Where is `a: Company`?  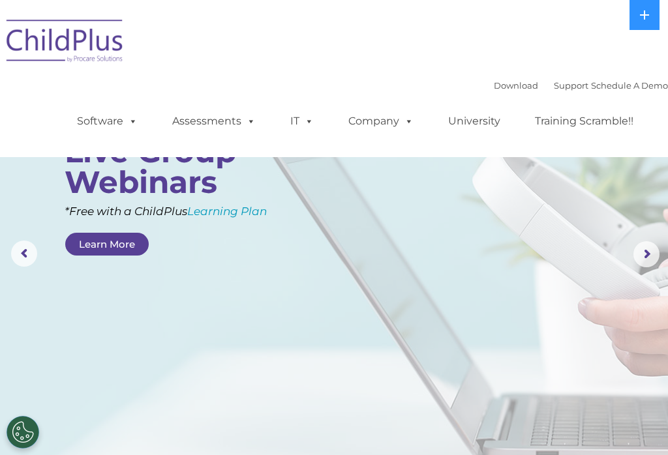 a: Company is located at coordinates (381, 121).